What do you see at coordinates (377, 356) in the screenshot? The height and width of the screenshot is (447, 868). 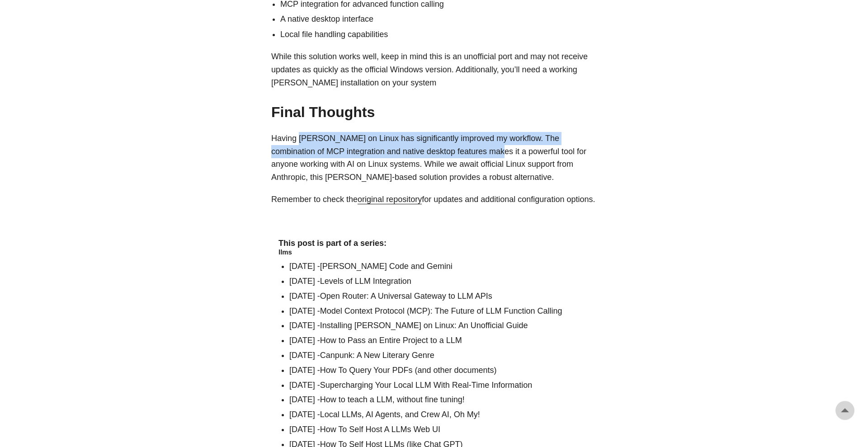 I see `a: Canpunk: A New Literary Genre` at bounding box center [377, 356].